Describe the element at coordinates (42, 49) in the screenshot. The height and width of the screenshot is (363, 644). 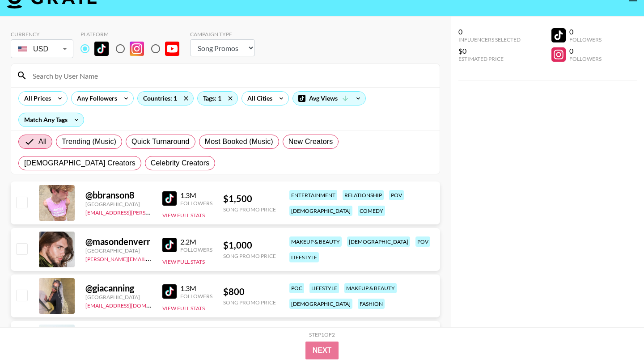
I see `div: USD` at that location.